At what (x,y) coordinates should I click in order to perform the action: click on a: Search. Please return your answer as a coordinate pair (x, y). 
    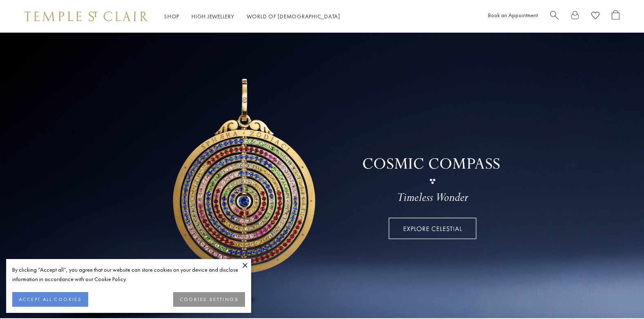
    Looking at the image, I should click on (554, 16).